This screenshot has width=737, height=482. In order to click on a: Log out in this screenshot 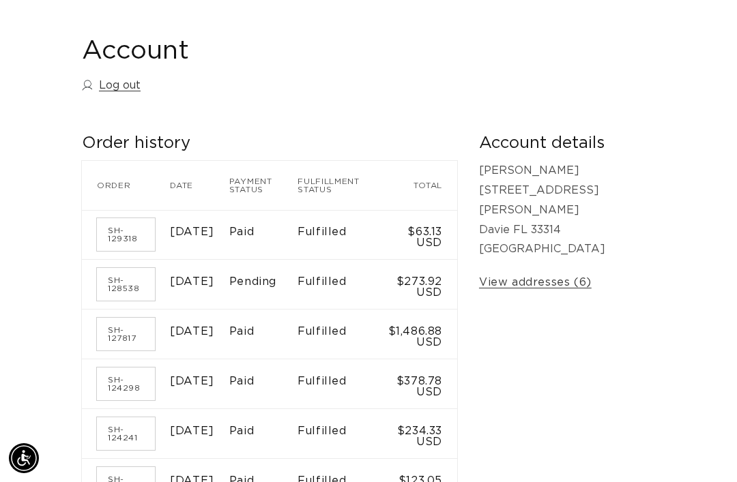, I will do `click(111, 85)`.